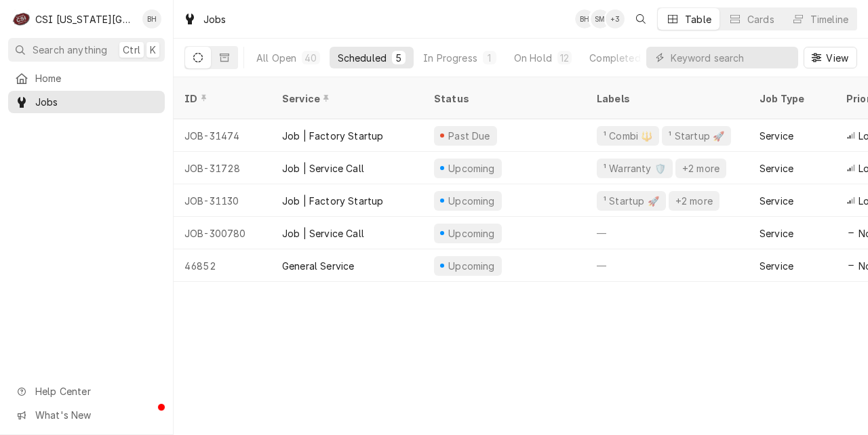 Image resolution: width=868 pixels, height=435 pixels. What do you see at coordinates (222, 135) in the screenshot?
I see `div: JOB-31474` at bounding box center [222, 135].